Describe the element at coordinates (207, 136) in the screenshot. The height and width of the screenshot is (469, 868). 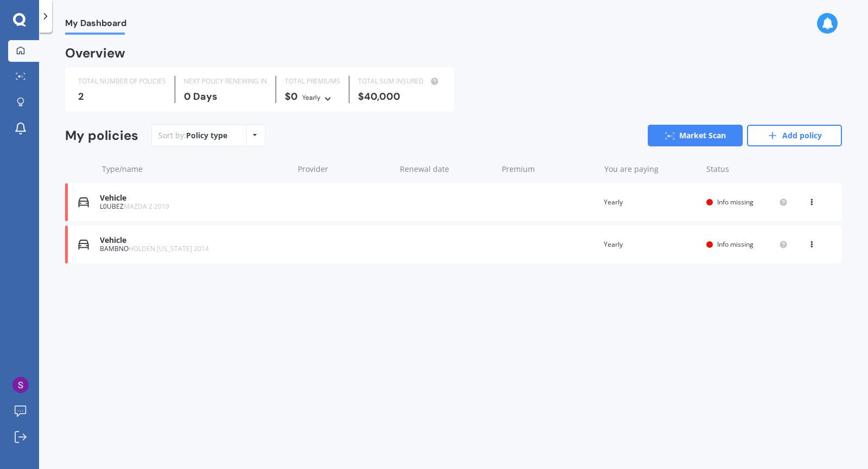
I see `div: Policy type` at that location.